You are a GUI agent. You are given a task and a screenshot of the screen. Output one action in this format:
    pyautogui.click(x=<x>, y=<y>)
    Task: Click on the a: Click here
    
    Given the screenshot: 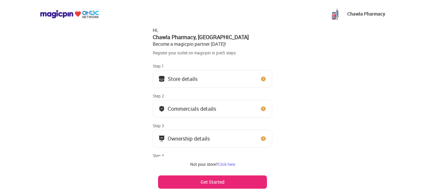 What is the action you would take?
    pyautogui.click(x=226, y=164)
    